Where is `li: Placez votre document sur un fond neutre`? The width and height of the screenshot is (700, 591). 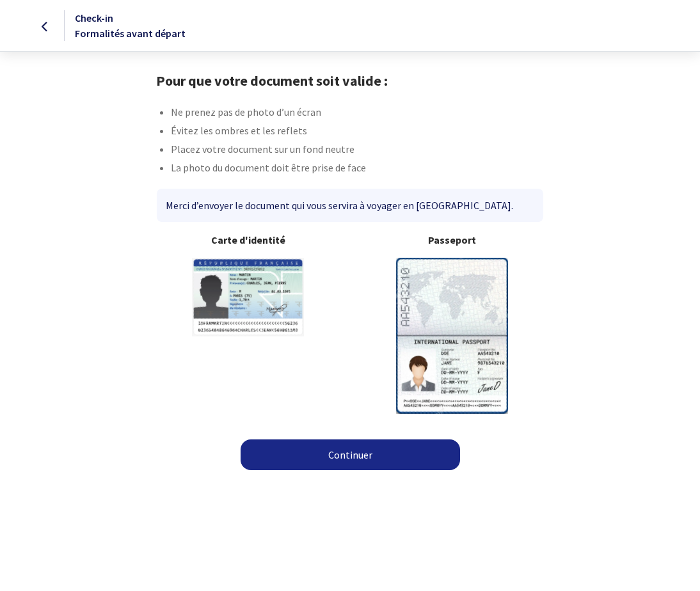 li: Placez votre document sur un fond neutre is located at coordinates (357, 151).